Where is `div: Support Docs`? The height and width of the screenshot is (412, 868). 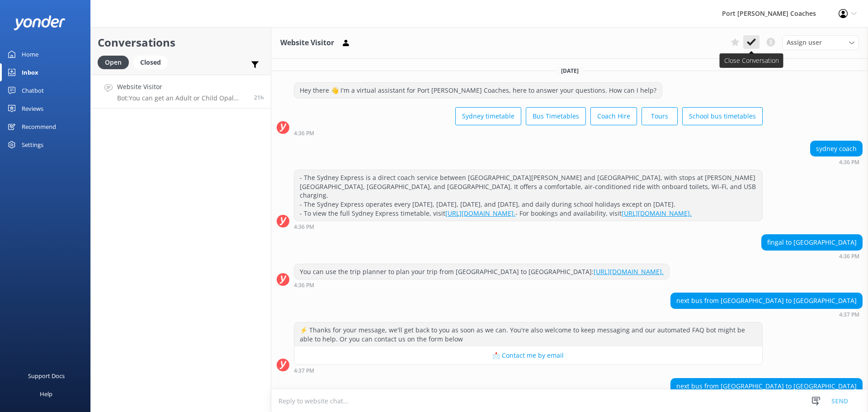
div: Support Docs is located at coordinates (46, 376).